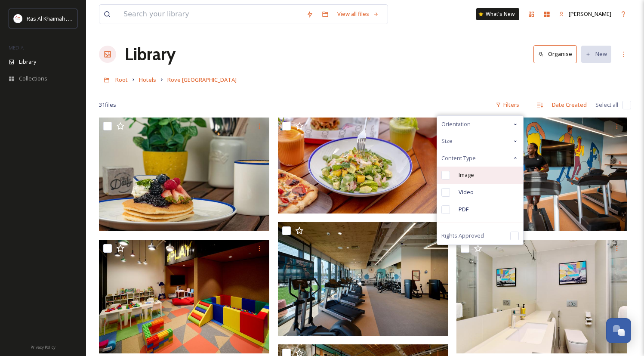 Image resolution: width=644 pixels, height=356 pixels. Describe the element at coordinates (43, 346) in the screenshot. I see `a: Privacy Policy` at that location.